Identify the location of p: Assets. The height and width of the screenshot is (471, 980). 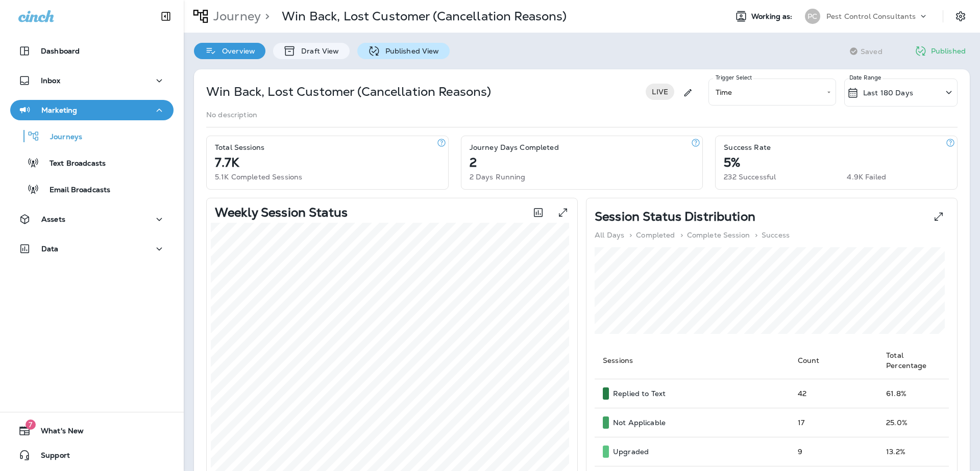
(53, 219).